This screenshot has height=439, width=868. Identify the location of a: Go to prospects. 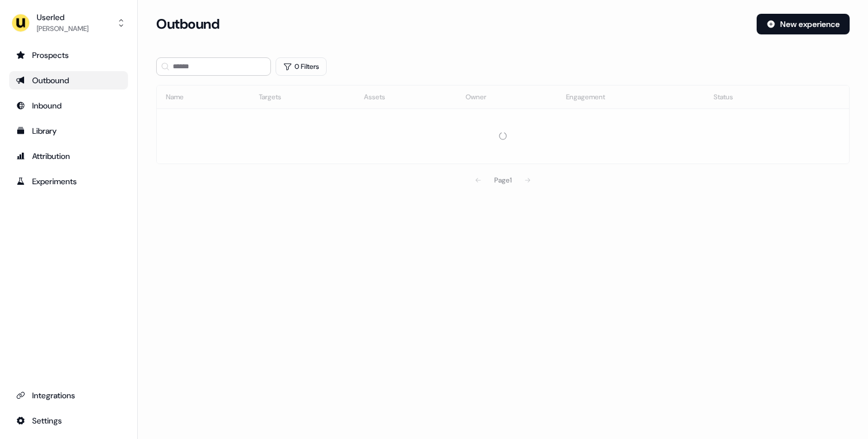
(68, 55).